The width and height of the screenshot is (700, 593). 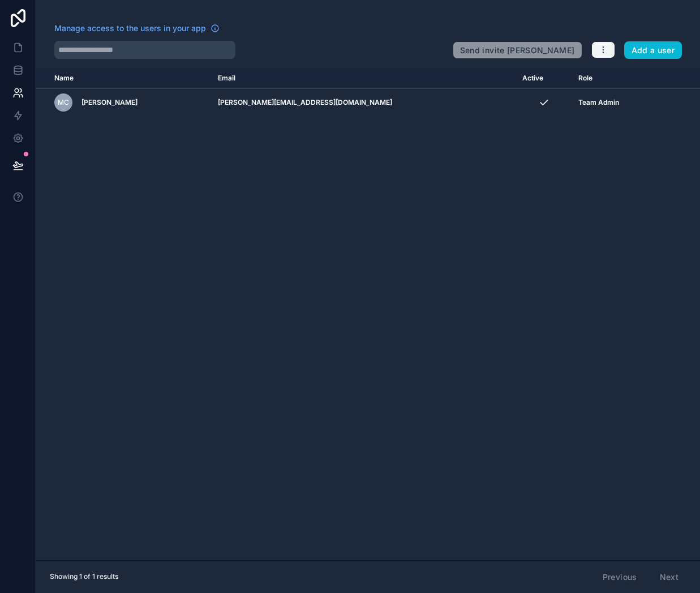 What do you see at coordinates (368, 314) in the screenshot?
I see `div: scrollable content` at bounding box center [368, 314].